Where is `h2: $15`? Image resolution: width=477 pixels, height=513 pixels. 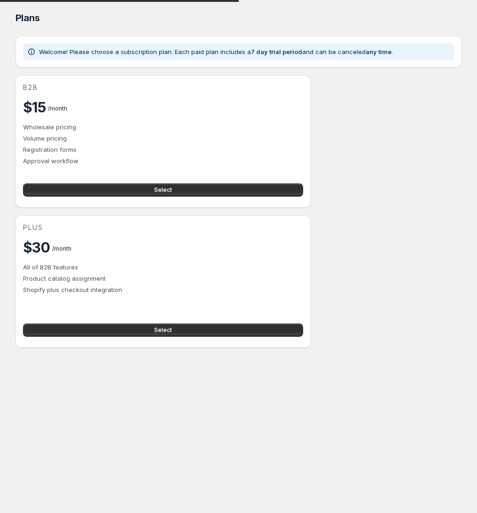
h2: $15 is located at coordinates (34, 107).